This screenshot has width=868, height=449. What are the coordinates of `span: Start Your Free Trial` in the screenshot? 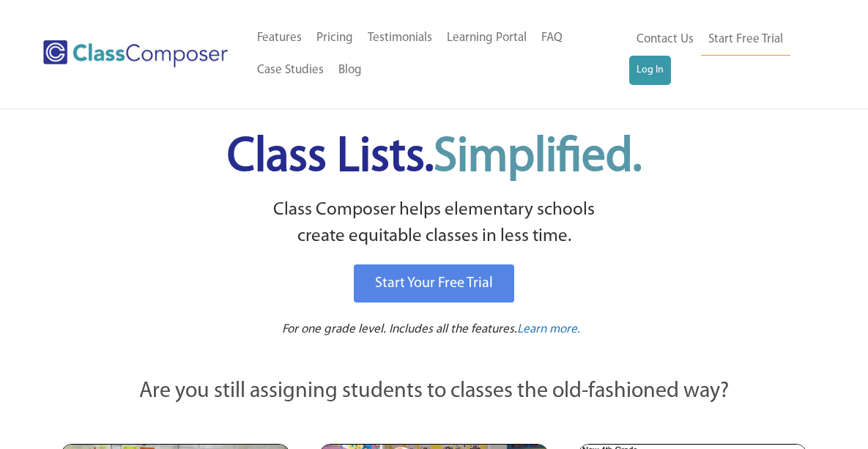 It's located at (433, 283).